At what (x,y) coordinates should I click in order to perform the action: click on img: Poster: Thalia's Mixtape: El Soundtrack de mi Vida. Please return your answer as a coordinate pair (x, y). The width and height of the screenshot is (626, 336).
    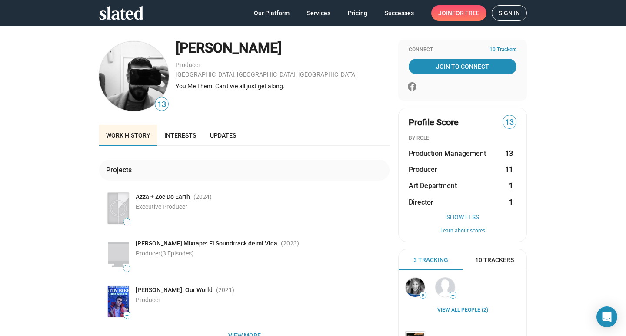
    Looking at the image, I should click on (118, 254).